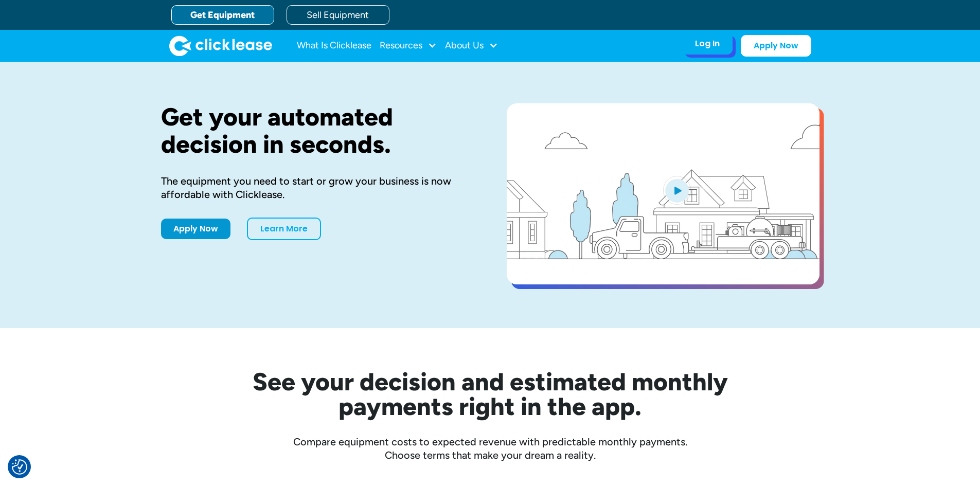 This screenshot has width=980, height=486. What do you see at coordinates (490, 395) in the screenshot?
I see `h2: See your decision and estimated monthly payments right in the app.` at bounding box center [490, 395].